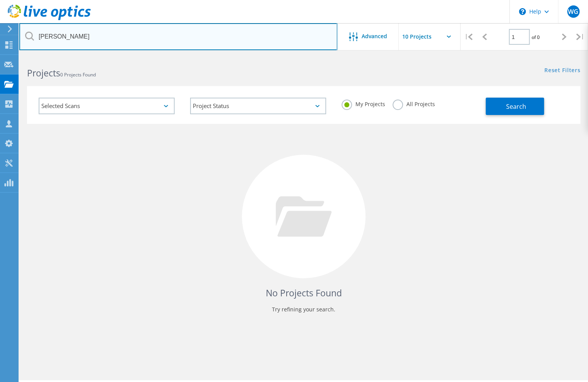 The image size is (588, 382). I want to click on svg: \n, so click(522, 12).